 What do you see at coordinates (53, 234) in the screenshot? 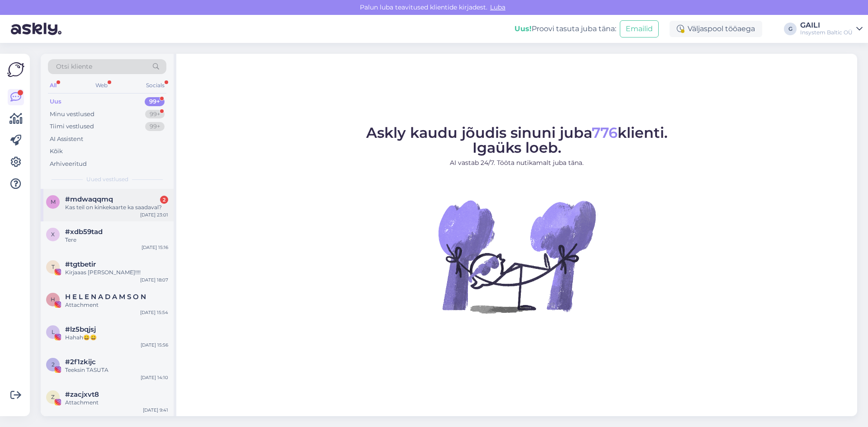
I see `span: x` at bounding box center [53, 234].